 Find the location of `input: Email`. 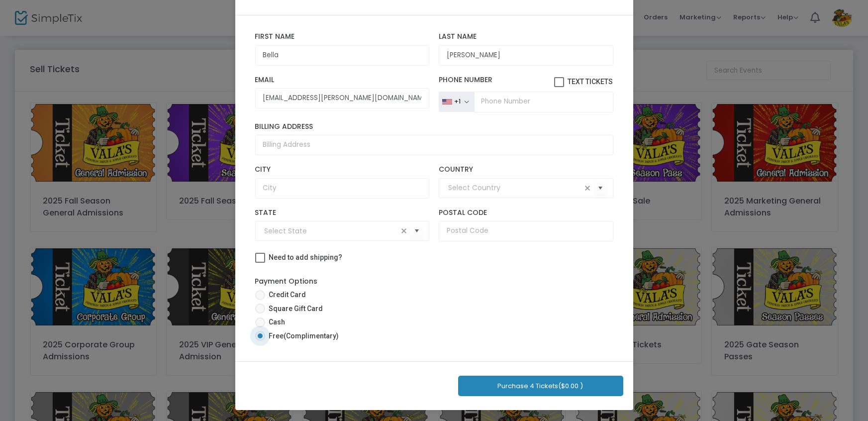

input: Email is located at coordinates (343, 98).